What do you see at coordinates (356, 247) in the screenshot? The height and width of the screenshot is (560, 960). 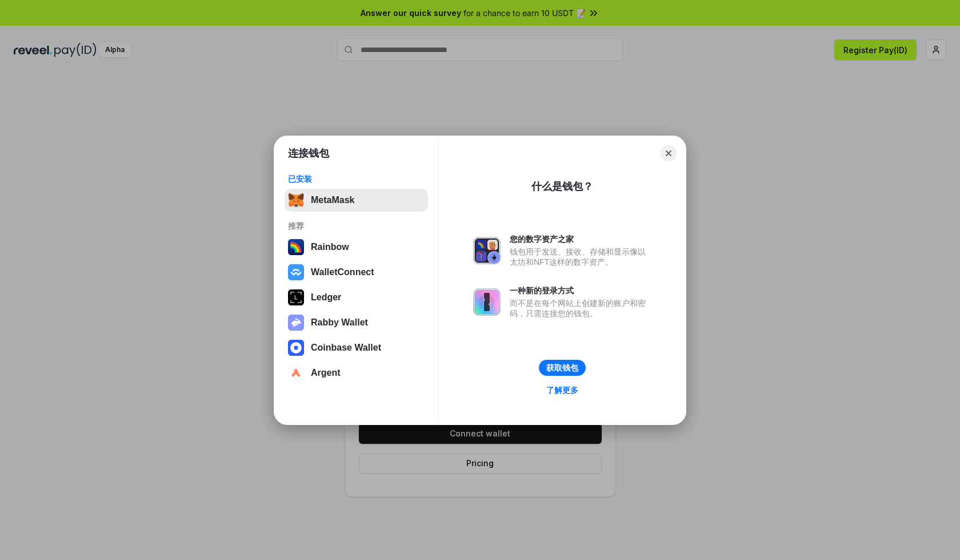 I see `button: Rainbow` at bounding box center [356, 247].